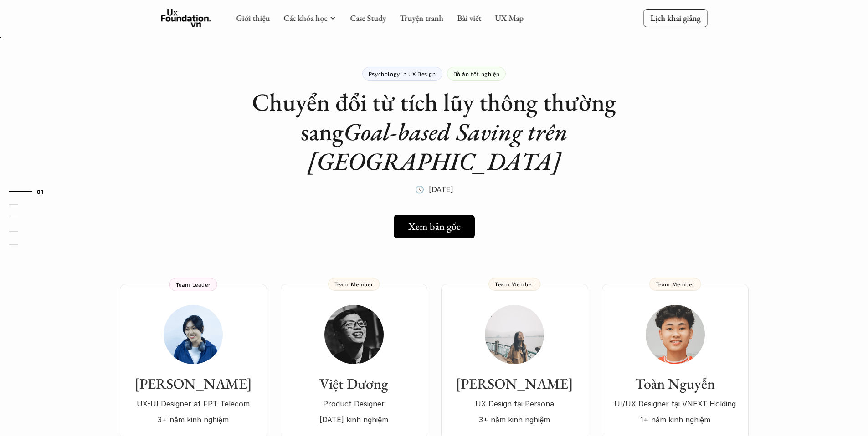 The height and width of the screenshot is (436, 868). I want to click on p: UI/UX Designer tại VNEXT Holding, so click(676, 404).